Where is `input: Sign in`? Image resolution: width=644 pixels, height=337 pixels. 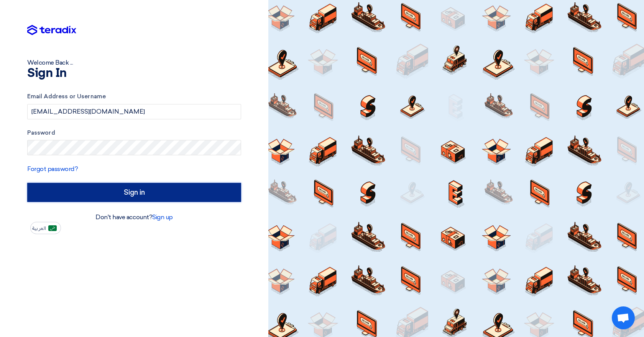
input: Sign in is located at coordinates (134, 193).